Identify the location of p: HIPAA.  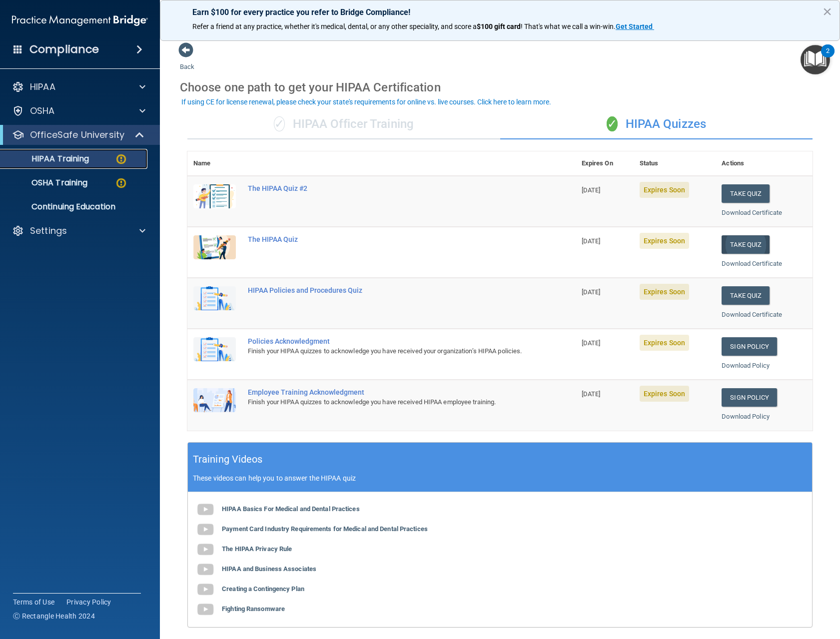
(42, 87).